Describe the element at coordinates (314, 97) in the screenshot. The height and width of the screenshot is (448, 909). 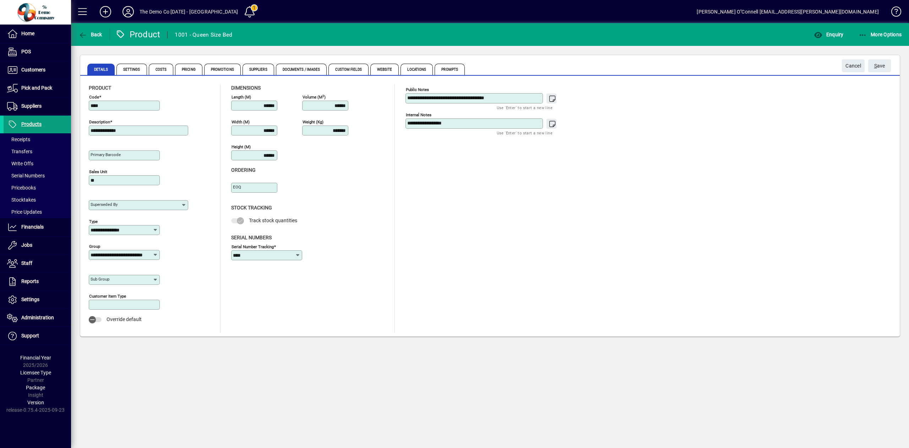
I see `mat-label: Volume (m )` at that location.